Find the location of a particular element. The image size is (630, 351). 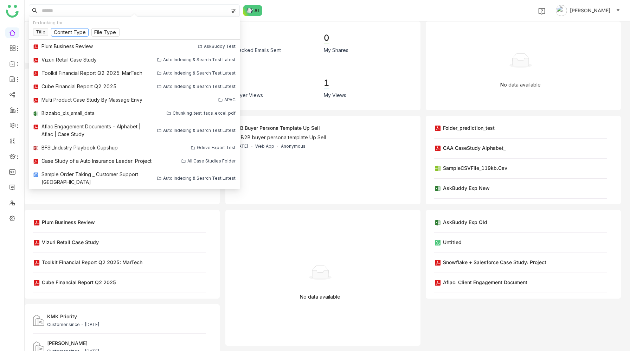

a: Bizzabo_xls_small_dataChunking_test_faqs_excel_pdf is located at coordinates (134, 113).